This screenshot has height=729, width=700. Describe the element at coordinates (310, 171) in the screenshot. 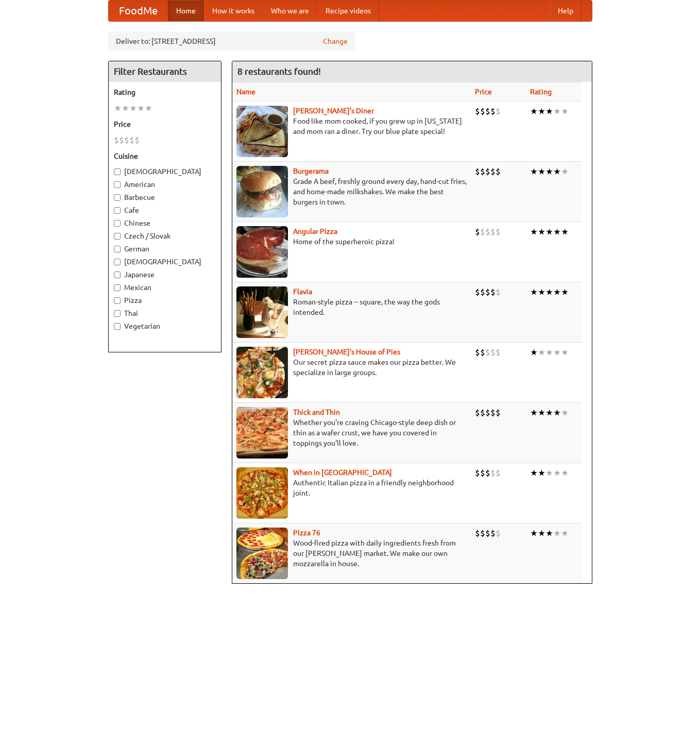

I see `a: Burgerama` at that location.